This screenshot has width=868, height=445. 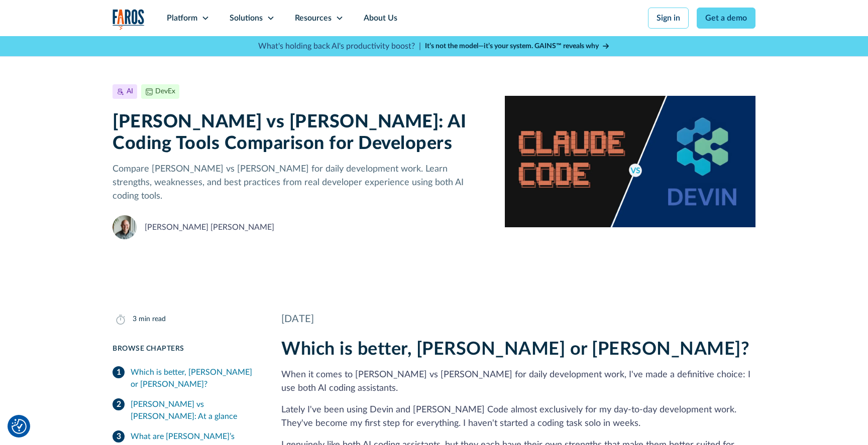 What do you see at coordinates (19, 427) in the screenshot?
I see `button: Cookie Settings` at bounding box center [19, 427].